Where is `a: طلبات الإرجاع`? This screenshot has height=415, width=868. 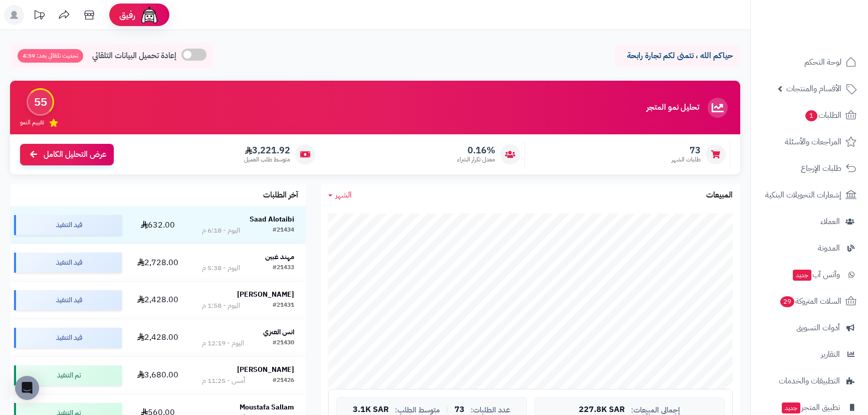 a: طلبات الإرجاع is located at coordinates (810, 169).